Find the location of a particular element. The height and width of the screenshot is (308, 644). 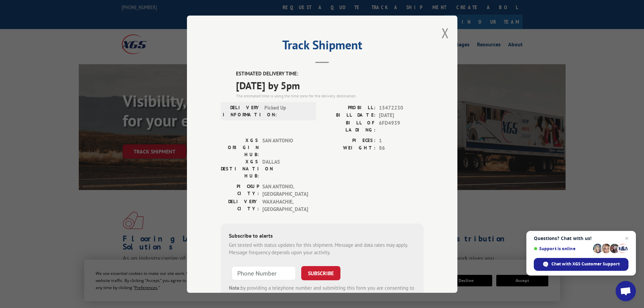

span: Support is online is located at coordinates (562, 248).